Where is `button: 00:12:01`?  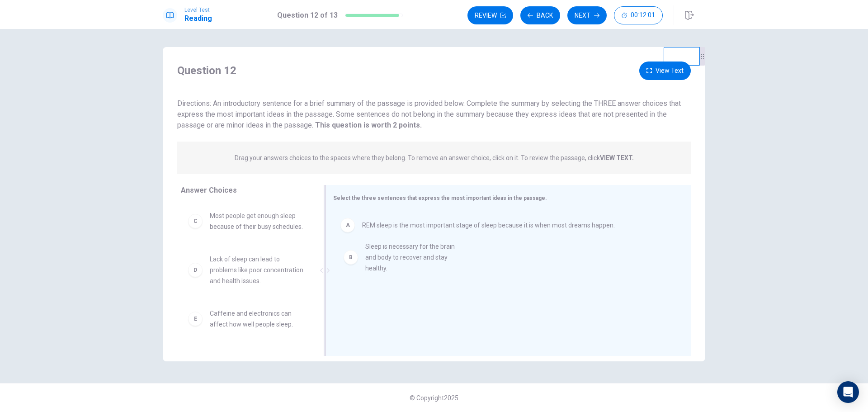 button: 00:12:01 is located at coordinates (638, 15).